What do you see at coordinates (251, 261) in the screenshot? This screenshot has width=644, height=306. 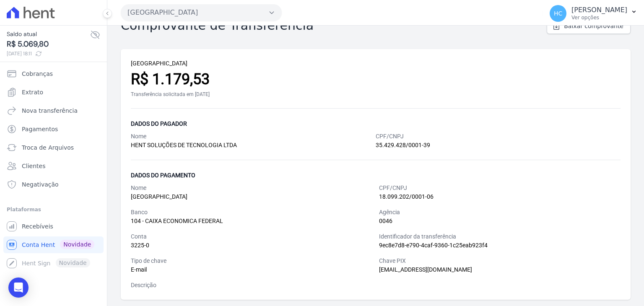 I see `div: Tipo de chave` at bounding box center [251, 261].